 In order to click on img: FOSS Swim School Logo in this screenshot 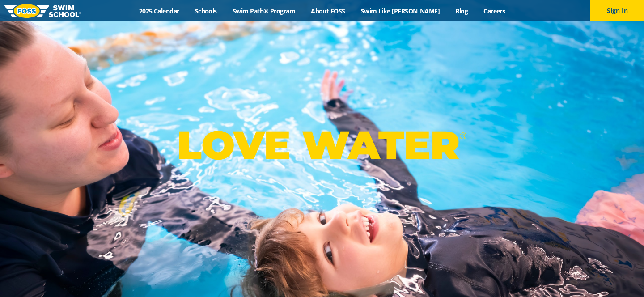, I will do `click(42, 11)`.